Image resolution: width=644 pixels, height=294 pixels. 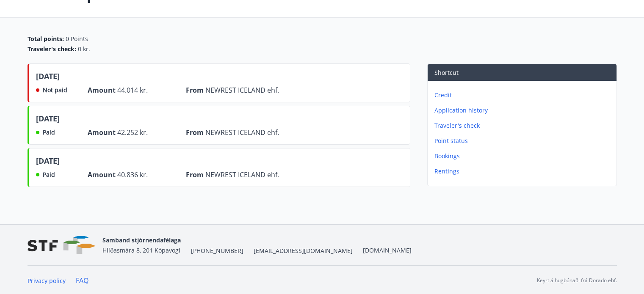 I want to click on a: Privacy policy, so click(x=47, y=280).